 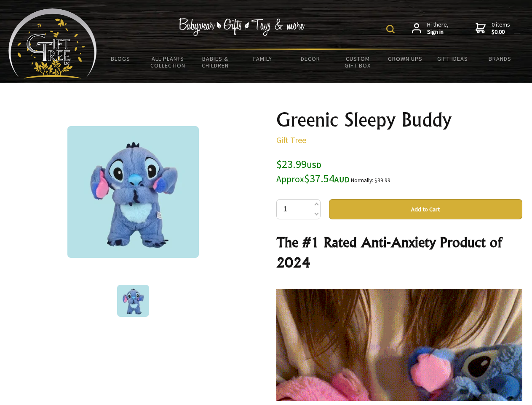 What do you see at coordinates (438, 32) in the screenshot?
I see `strong: Sign in` at bounding box center [438, 32].